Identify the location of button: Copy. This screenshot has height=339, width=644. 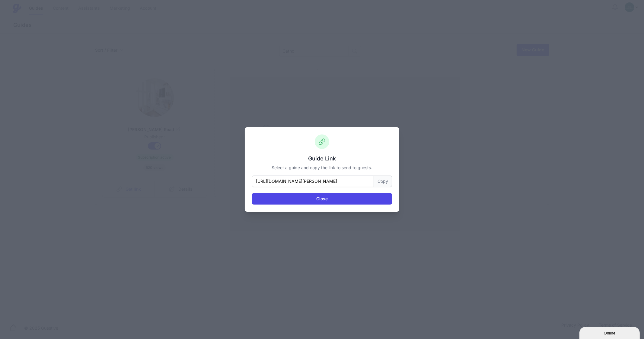
(383, 181).